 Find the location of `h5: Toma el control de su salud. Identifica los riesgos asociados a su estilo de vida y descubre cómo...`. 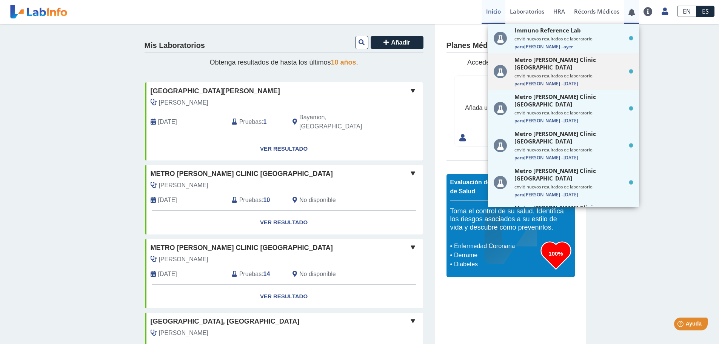

h5: Toma el control de su salud. Identifica los riesgos asociados a su estilo de vida y descubre cómo... is located at coordinates (511, 219).